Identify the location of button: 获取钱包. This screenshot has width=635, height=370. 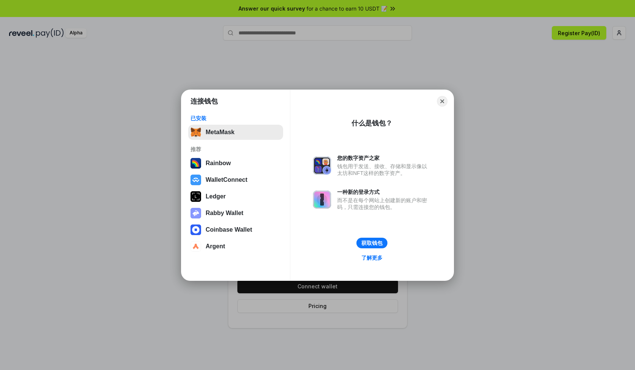
(372, 243).